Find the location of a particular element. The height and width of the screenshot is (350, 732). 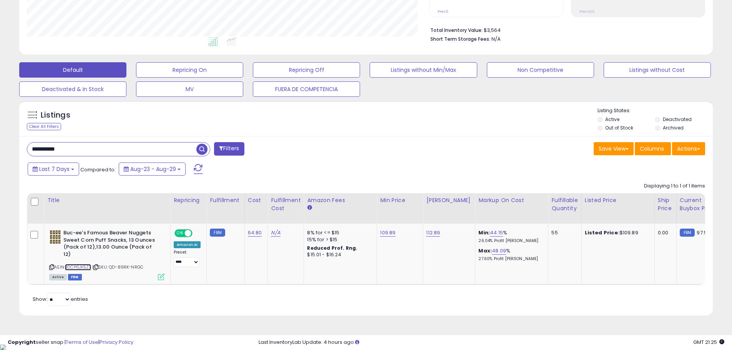

button: Aug-23 - Aug-29 is located at coordinates (152, 169).